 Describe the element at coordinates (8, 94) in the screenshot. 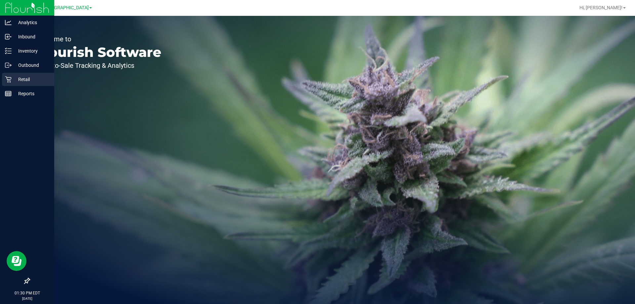

I see `inline-svg: Reports` at that location.